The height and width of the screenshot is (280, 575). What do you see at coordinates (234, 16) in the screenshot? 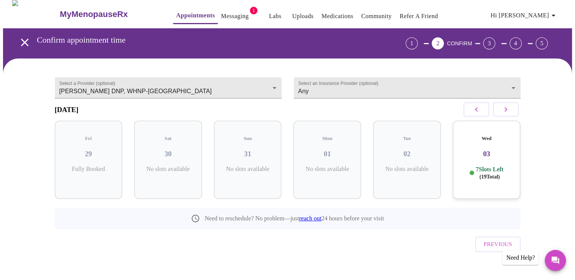
I see `a: Messaging` at bounding box center [234, 16].